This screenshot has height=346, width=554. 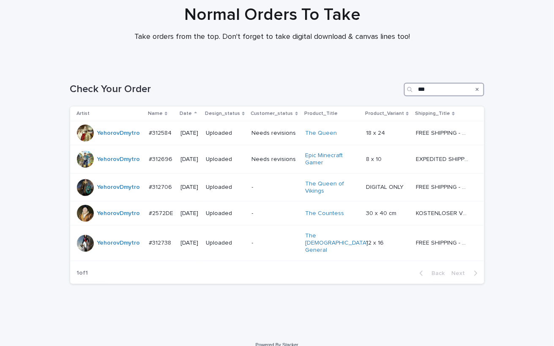 What do you see at coordinates (376, 132) in the screenshot?
I see `p: 18 x 24` at bounding box center [376, 132].